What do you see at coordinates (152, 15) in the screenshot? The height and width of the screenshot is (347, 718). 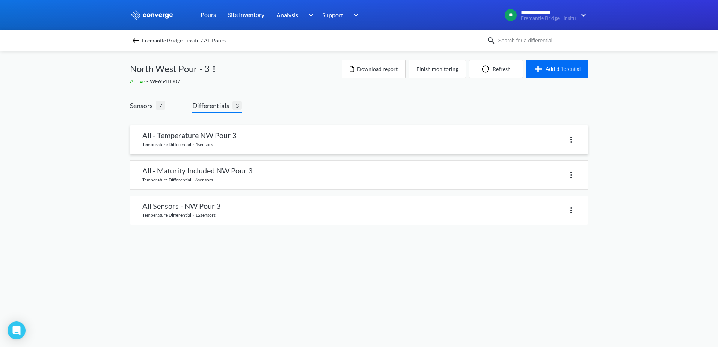 I see `img: logo_ewhite.svg` at bounding box center [152, 15].